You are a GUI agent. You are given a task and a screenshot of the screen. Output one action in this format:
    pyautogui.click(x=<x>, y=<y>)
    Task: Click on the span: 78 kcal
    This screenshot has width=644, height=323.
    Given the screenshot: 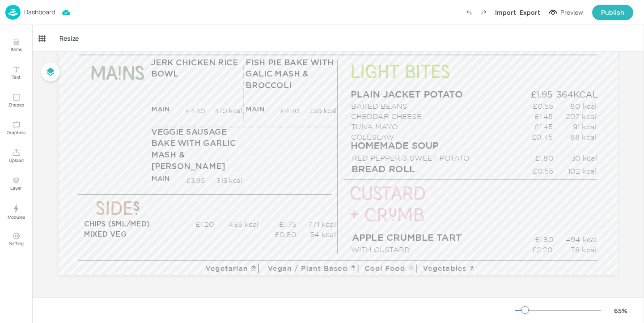 What is the action you would take?
    pyautogui.click(x=583, y=250)
    